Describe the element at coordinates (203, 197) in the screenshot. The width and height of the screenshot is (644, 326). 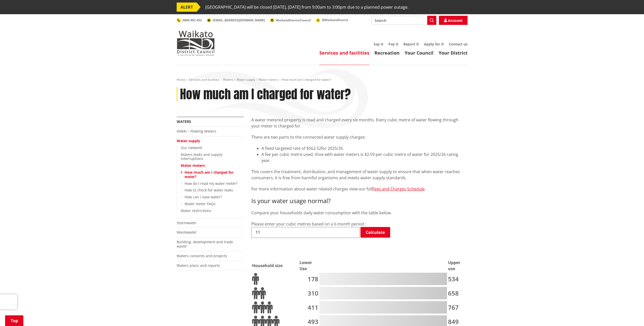
I see `a: How can I save water?` at that location.